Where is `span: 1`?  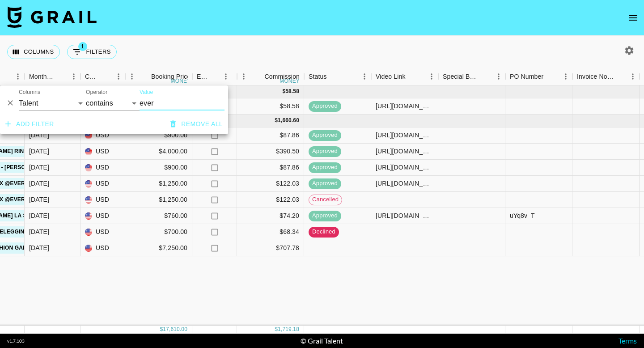
span: 1 is located at coordinates (83, 47).